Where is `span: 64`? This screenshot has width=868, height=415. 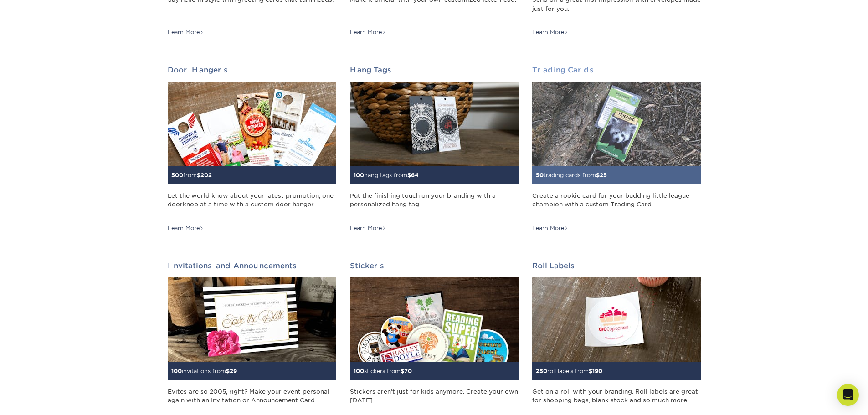
span: 64 is located at coordinates (414, 175).